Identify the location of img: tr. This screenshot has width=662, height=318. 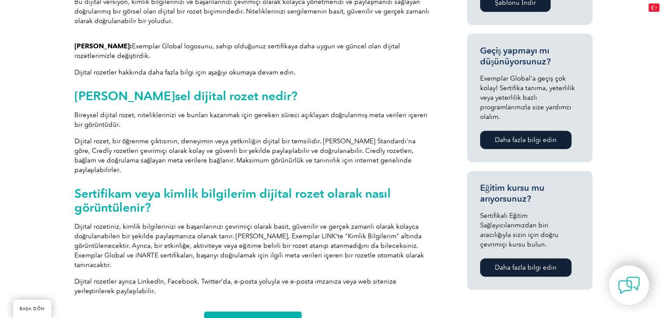
(654, 7).